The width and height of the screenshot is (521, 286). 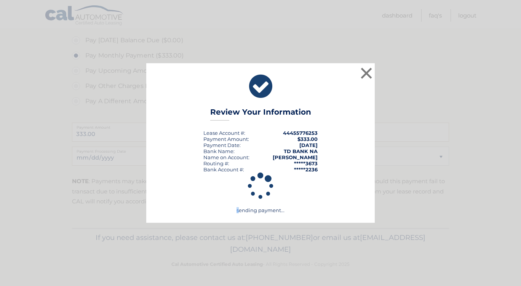 What do you see at coordinates (221, 145) in the screenshot?
I see `span: Payment Date` at bounding box center [221, 145].